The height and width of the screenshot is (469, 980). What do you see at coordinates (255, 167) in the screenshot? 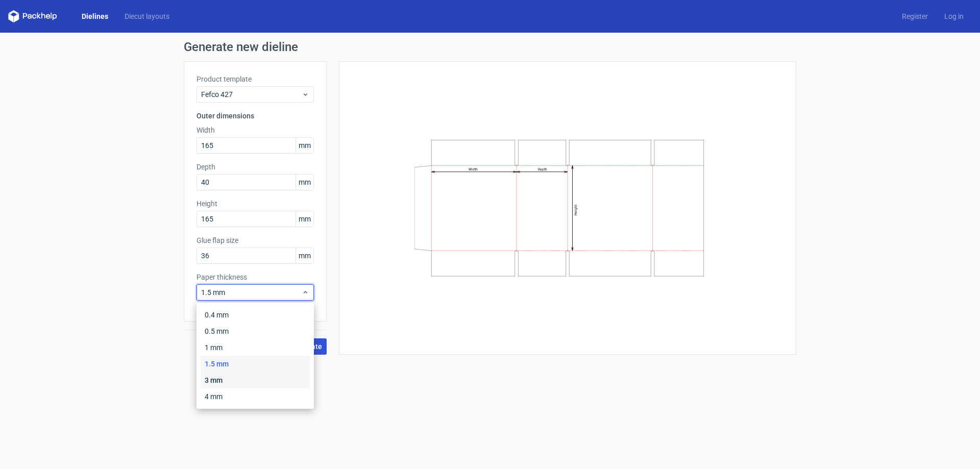
I see `label: Depth` at bounding box center [255, 167].